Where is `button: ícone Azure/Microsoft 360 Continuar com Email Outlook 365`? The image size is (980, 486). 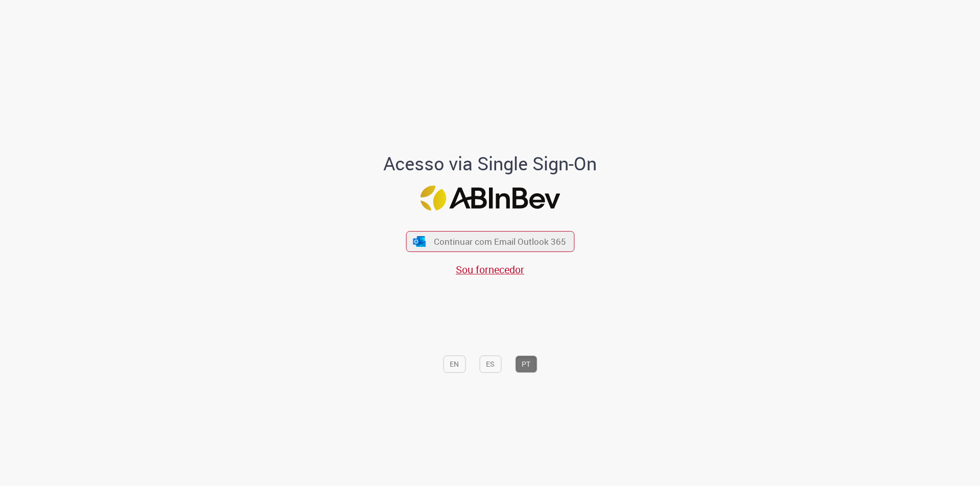 button: ícone Azure/Microsoft 360 Continuar com Email Outlook 365 is located at coordinates (490, 242).